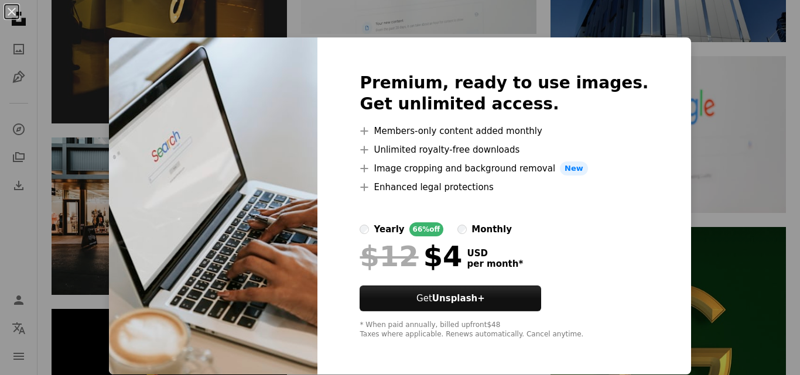 This screenshot has height=375, width=800. Describe the element at coordinates (495, 264) in the screenshot. I see `span: per month *` at that location.